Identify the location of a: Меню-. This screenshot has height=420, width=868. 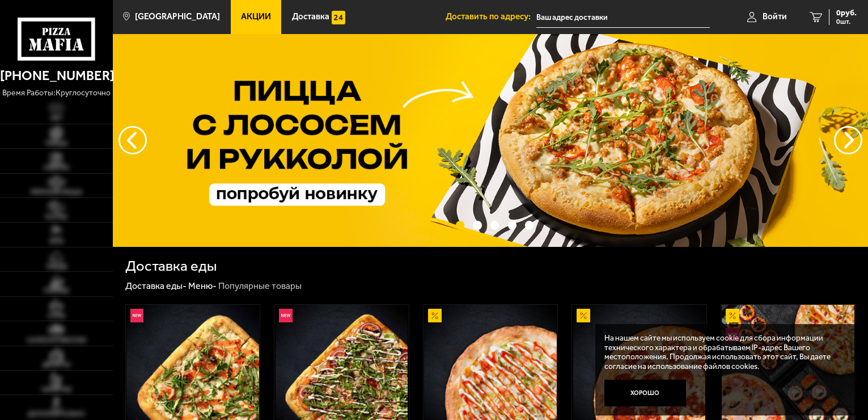
(202, 285).